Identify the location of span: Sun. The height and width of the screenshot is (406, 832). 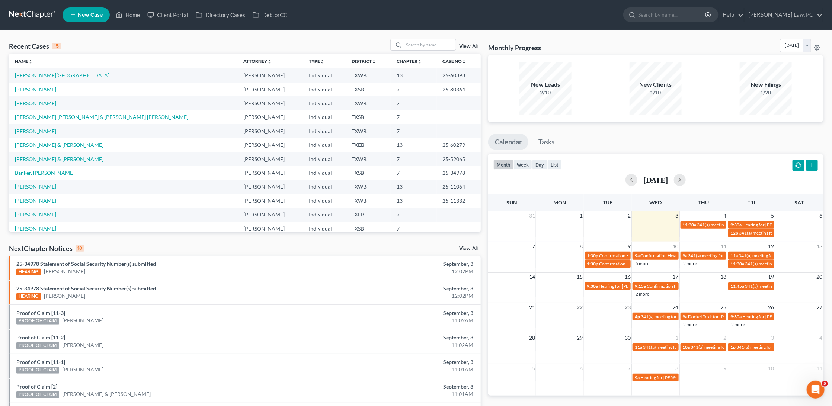
(512, 202).